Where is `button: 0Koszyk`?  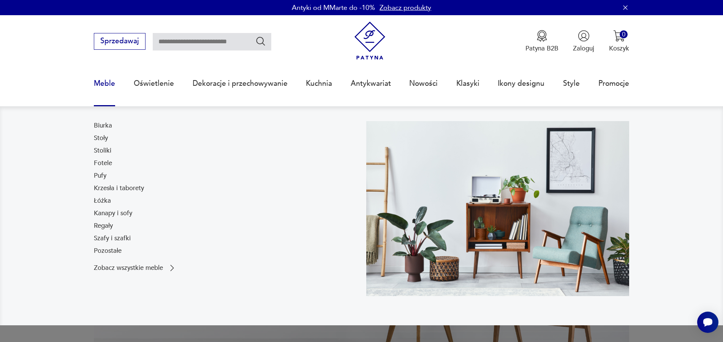 button: 0Koszyk is located at coordinates (619, 41).